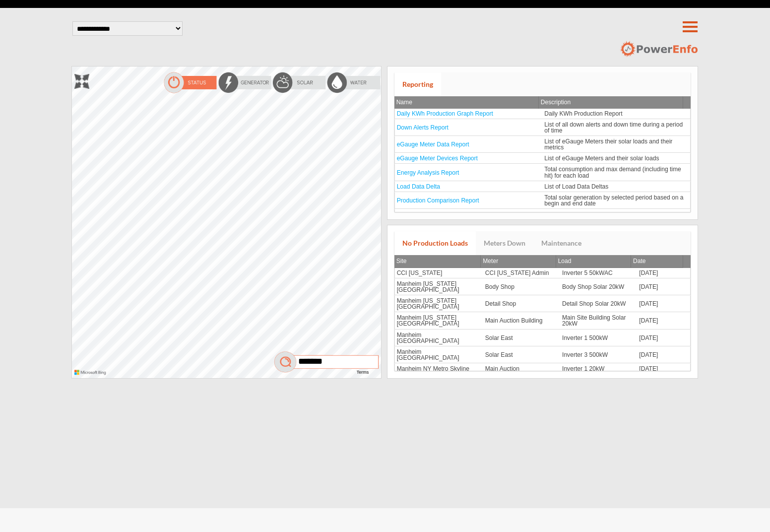 Image resolution: width=770 pixels, height=532 pixels. Describe the element at coordinates (610, 102) in the screenshot. I see `th: Description` at that location.